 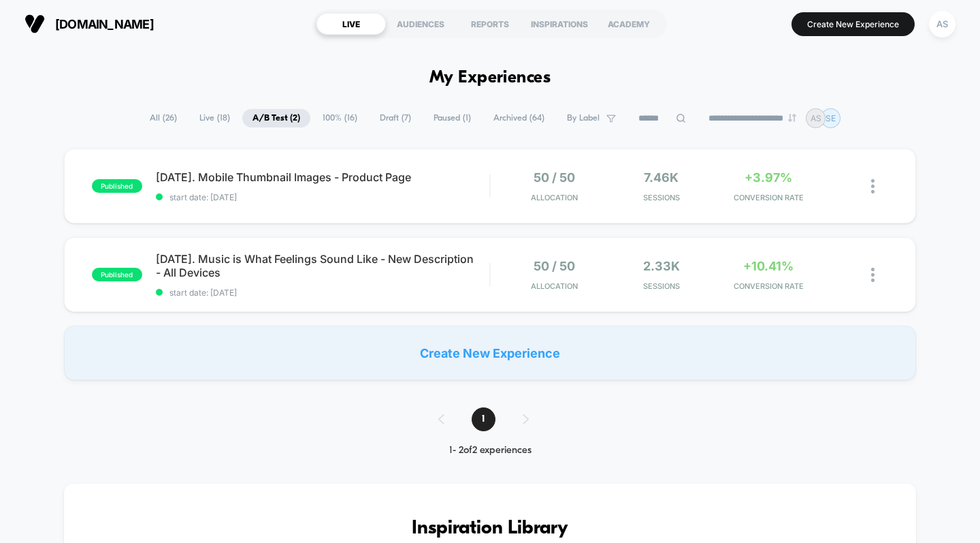 What do you see at coordinates (351, 24) in the screenshot?
I see `div: LIVE` at bounding box center [351, 24].